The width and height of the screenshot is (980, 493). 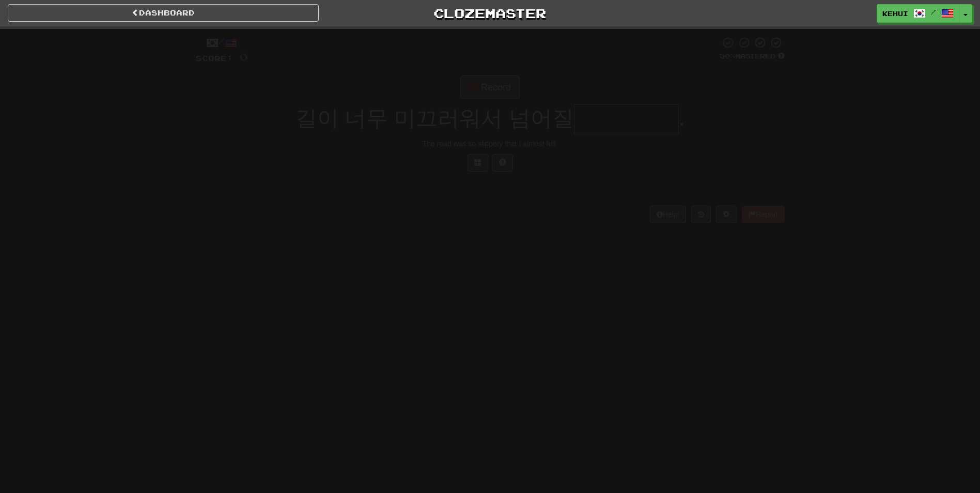 I want to click on button: Switch sentence to multiple choice alt+p, so click(x=478, y=163).